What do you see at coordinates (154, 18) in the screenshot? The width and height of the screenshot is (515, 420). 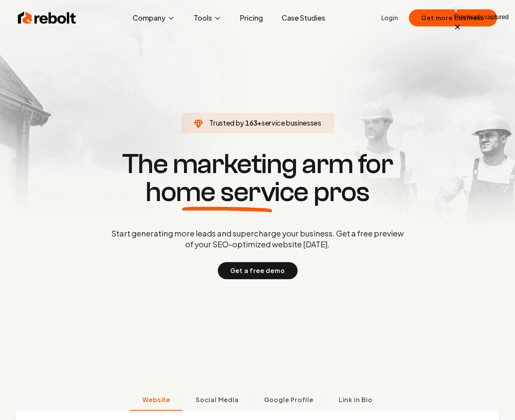 I see `button: Company` at bounding box center [154, 18].